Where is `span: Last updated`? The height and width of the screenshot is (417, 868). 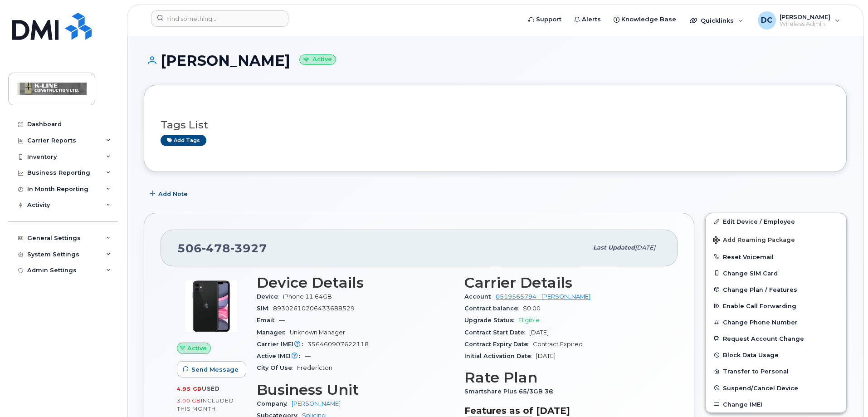
span: Last updated is located at coordinates (614, 247).